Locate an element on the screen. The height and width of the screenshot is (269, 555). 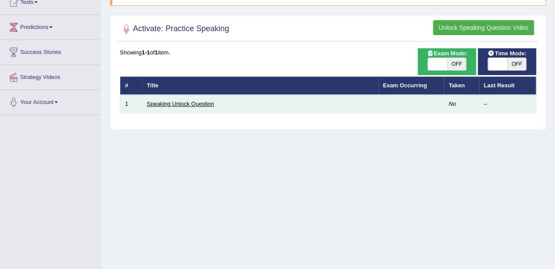
td: 1 is located at coordinates (131, 104).